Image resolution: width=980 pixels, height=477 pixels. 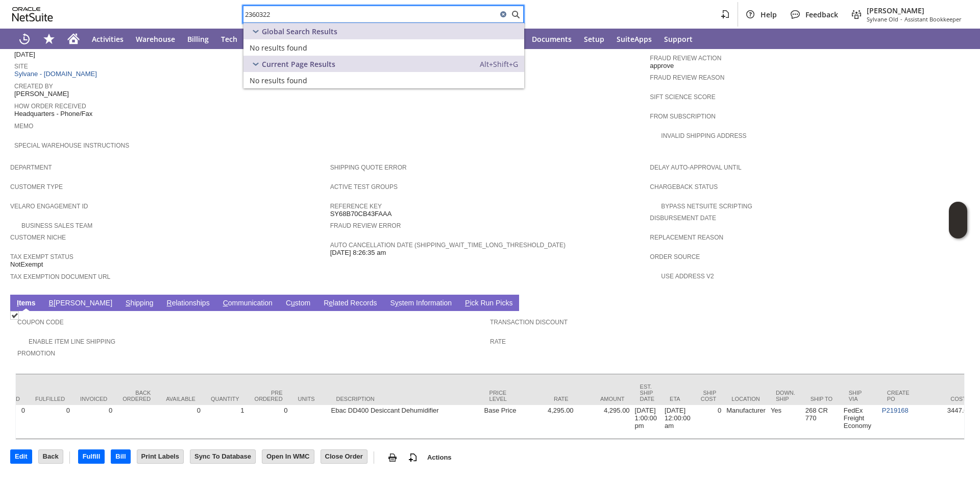 What do you see at coordinates (683, 218) in the screenshot?
I see `a: Disbursement Date` at bounding box center [683, 218].